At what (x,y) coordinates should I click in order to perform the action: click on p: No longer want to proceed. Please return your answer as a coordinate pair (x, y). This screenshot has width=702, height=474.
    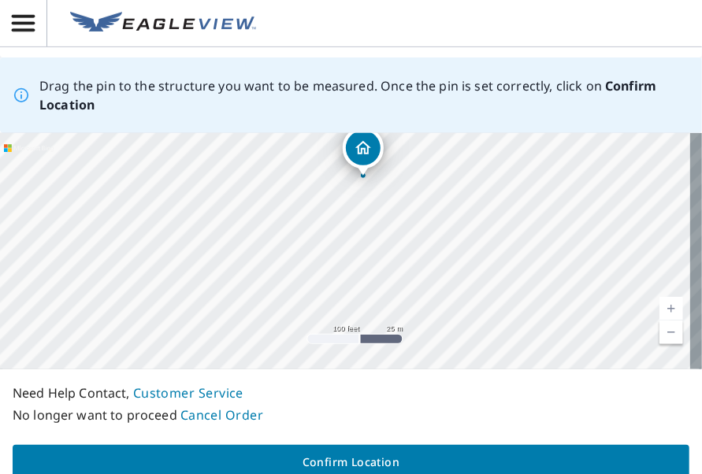
    Looking at the image, I should click on (350, 415).